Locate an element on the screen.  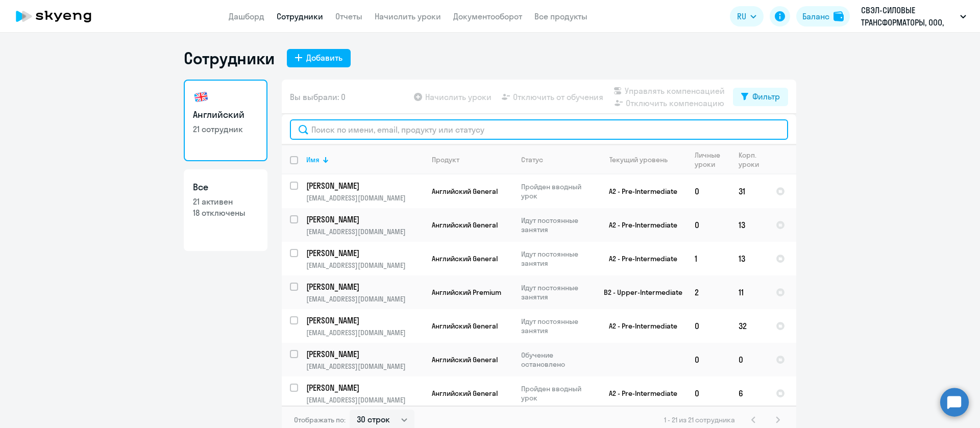
td: B2 - Upper-Intermediate is located at coordinates (639, 292).